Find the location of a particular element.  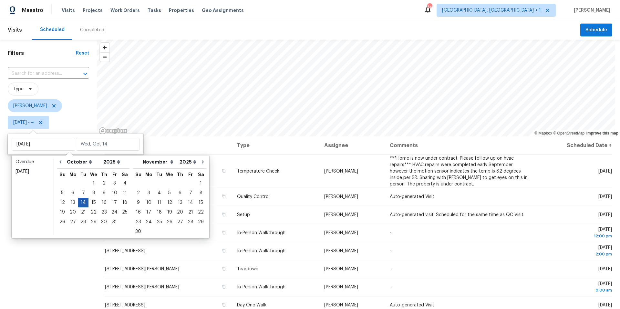

div: Tue Oct 14 2025 is located at coordinates (83, 203).